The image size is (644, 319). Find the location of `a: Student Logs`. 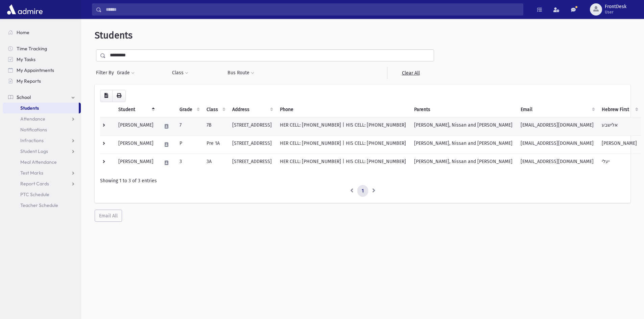

a: Student Logs is located at coordinates (41, 151).